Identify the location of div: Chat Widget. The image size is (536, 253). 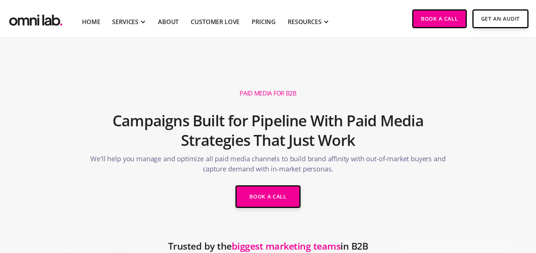
(468, 209).